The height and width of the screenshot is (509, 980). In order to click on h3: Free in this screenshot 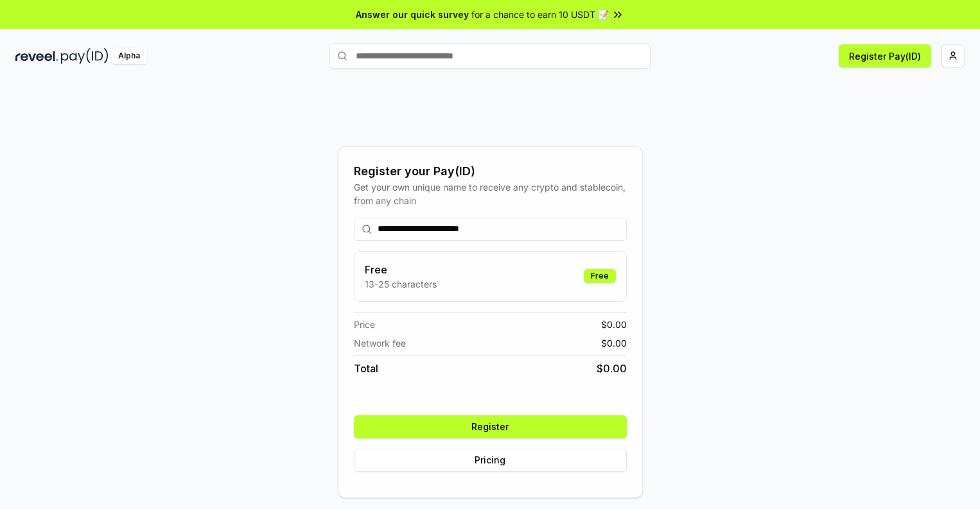, I will do `click(401, 269)`.